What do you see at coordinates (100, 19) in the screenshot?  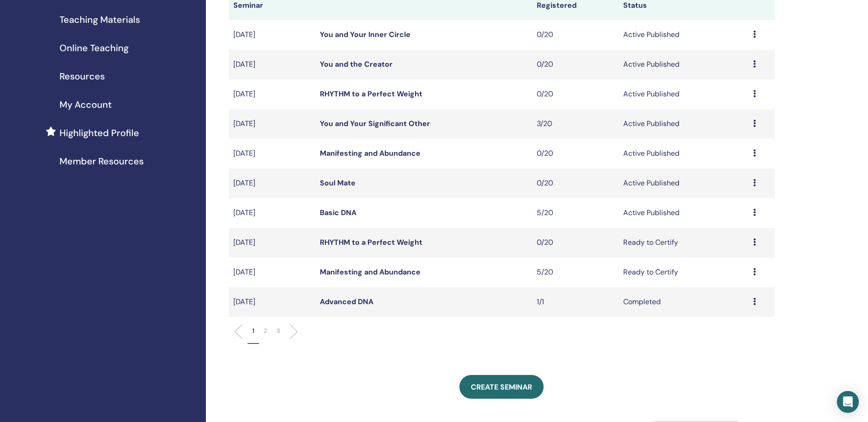 I see `span: Teaching Materials` at bounding box center [100, 19].